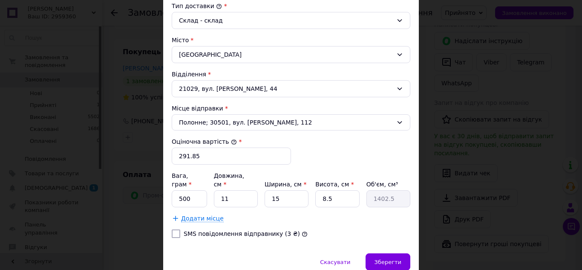 The image size is (582, 270). What do you see at coordinates (335, 262) in the screenshot?
I see `span: Скасувати` at bounding box center [335, 262].